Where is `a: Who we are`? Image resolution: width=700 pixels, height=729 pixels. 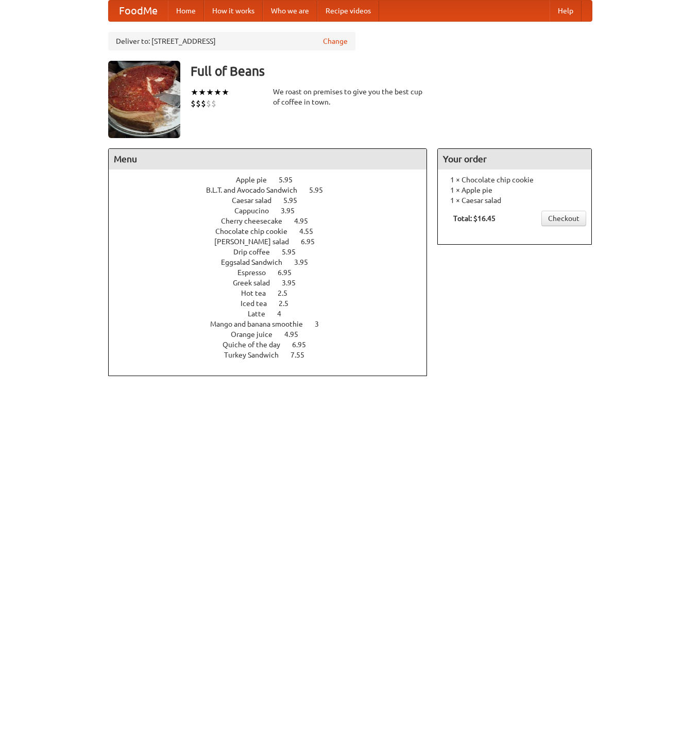 a: Who we are is located at coordinates (290, 11).